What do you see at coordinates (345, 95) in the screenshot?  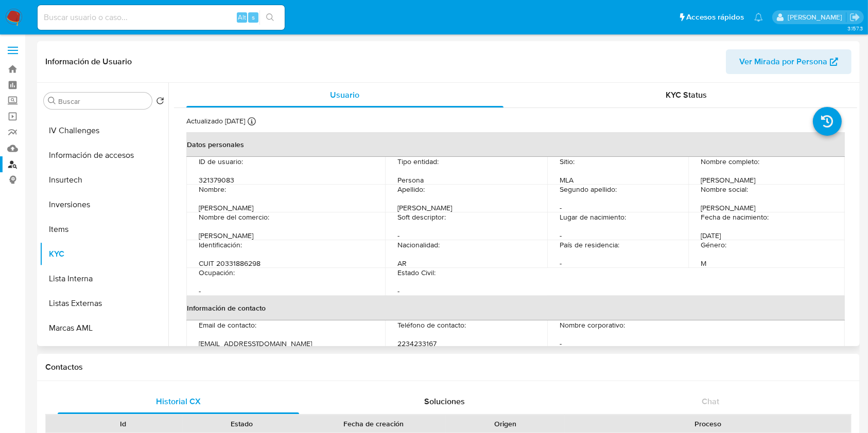 I see `span: Usuario` at bounding box center [345, 95].